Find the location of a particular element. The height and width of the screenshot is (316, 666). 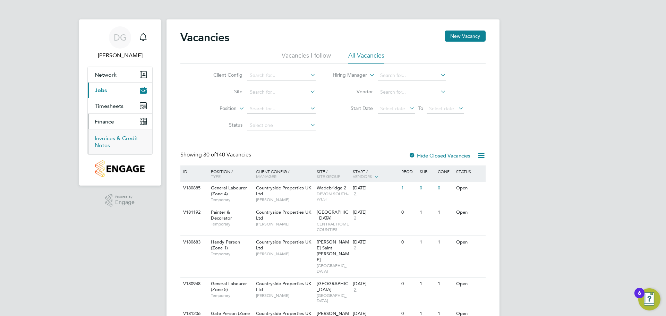

label: Hide Closed Vacancies is located at coordinates (440, 155).